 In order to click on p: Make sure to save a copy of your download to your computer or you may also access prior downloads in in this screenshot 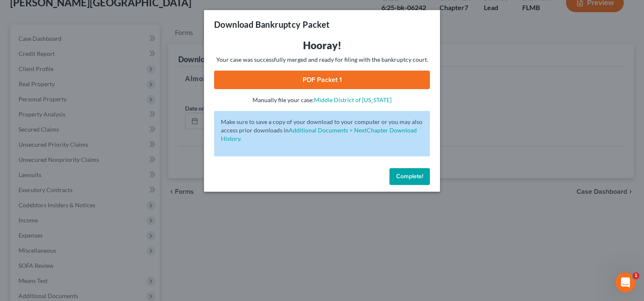, I will do `click(322, 130)`.